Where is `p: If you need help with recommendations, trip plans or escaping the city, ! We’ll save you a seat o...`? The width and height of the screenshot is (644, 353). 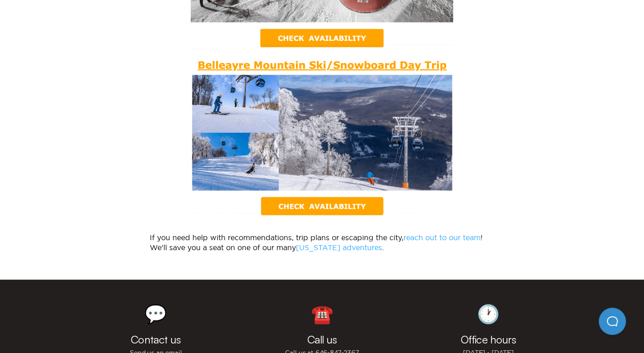
p: If you need help with recommendations, trip plans or escaping the city, ! We’ll save you a seat o... is located at coordinates (322, 243).